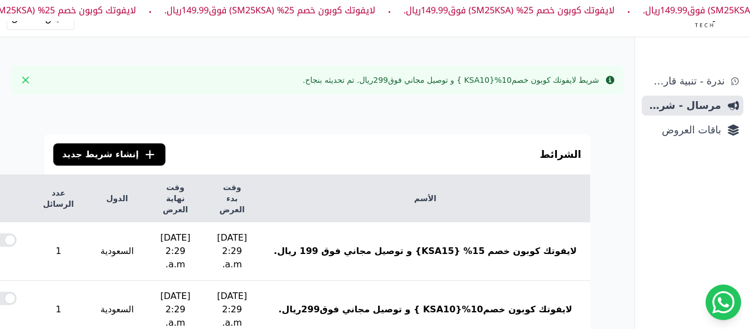  Describe the element at coordinates (101, 154) in the screenshot. I see `span: إنشاء شريط جديد` at that location.